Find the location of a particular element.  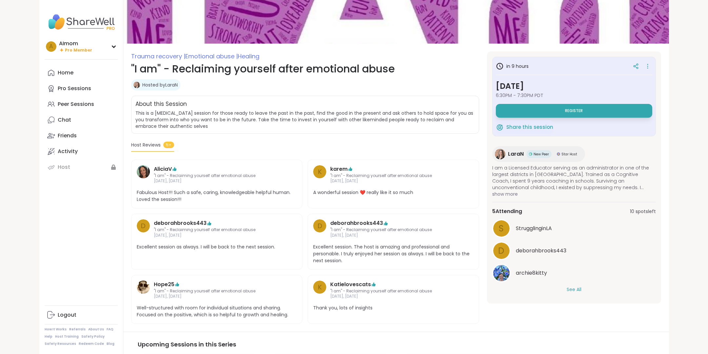

span: Pro Member is located at coordinates (78, 50).